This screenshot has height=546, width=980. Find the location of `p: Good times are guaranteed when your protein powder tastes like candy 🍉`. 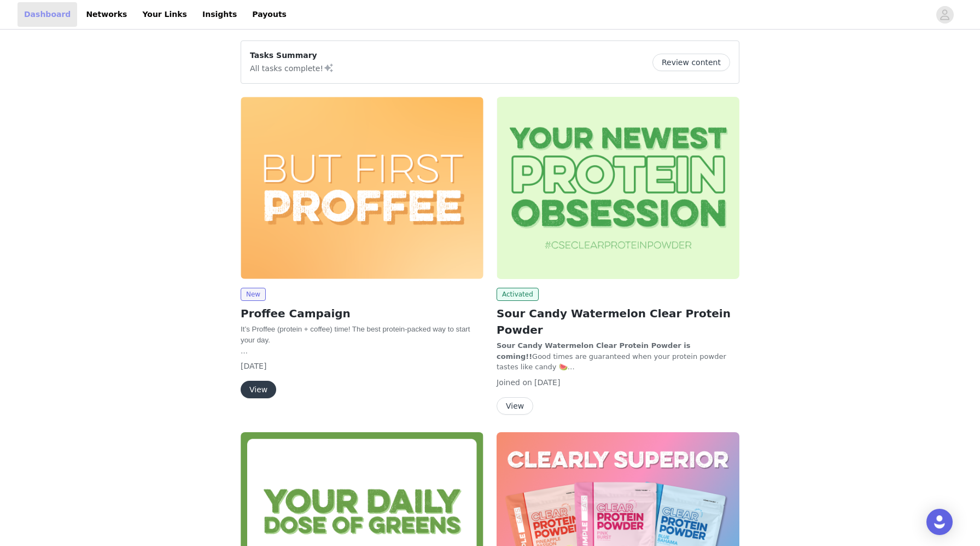

p: Good times are guaranteed when your protein powder tastes like candy 🍉 is located at coordinates (618, 356).